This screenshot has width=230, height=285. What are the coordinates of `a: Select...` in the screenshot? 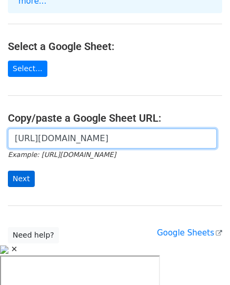 It's located at (27, 68).